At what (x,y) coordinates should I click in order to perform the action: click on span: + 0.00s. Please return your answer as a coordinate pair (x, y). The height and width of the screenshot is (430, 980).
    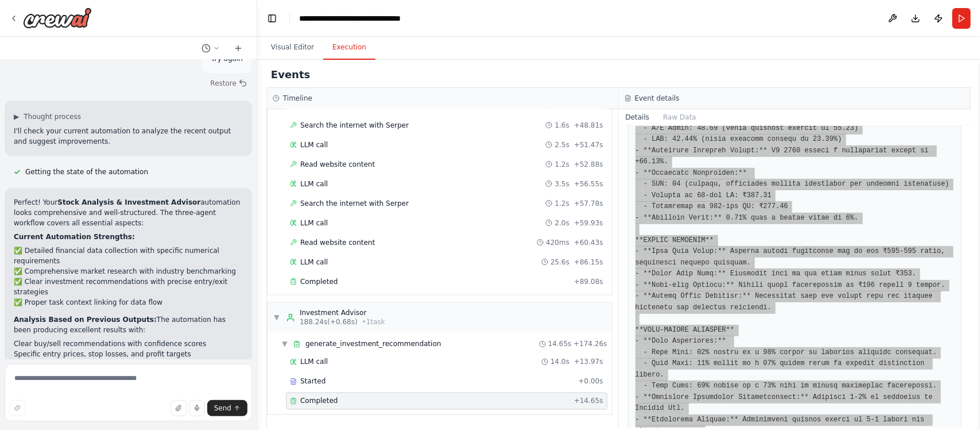
    Looking at the image, I should click on (590, 382).